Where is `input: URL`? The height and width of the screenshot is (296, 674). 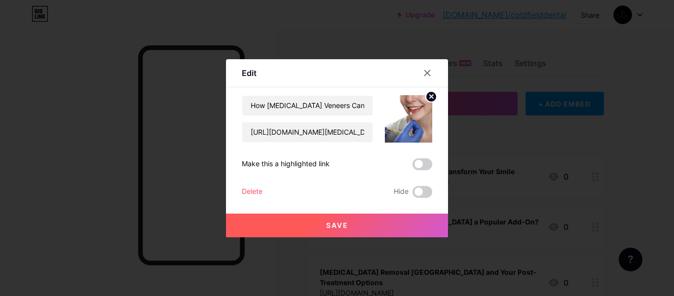
input: URL is located at coordinates (307, 132).